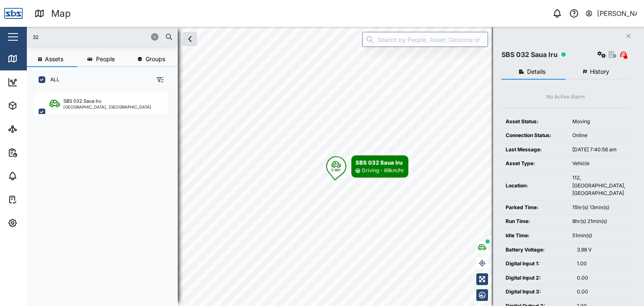  I want to click on div: 15hr(s) 13min(s), so click(599, 207).